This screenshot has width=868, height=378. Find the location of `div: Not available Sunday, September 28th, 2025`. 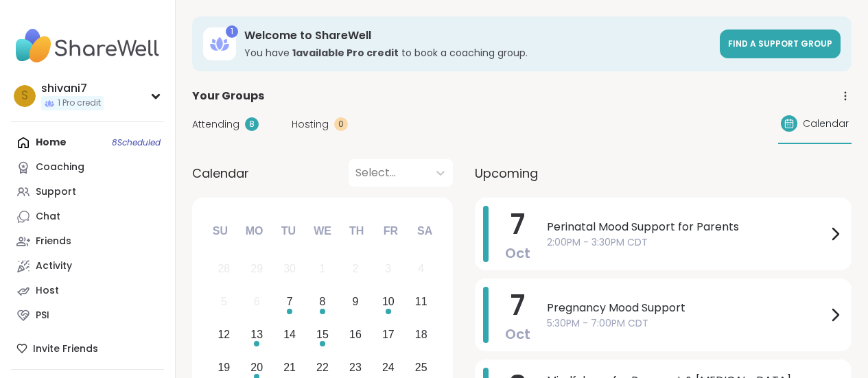

div: Not available Sunday, September 28th, 2025 is located at coordinates (224, 269).